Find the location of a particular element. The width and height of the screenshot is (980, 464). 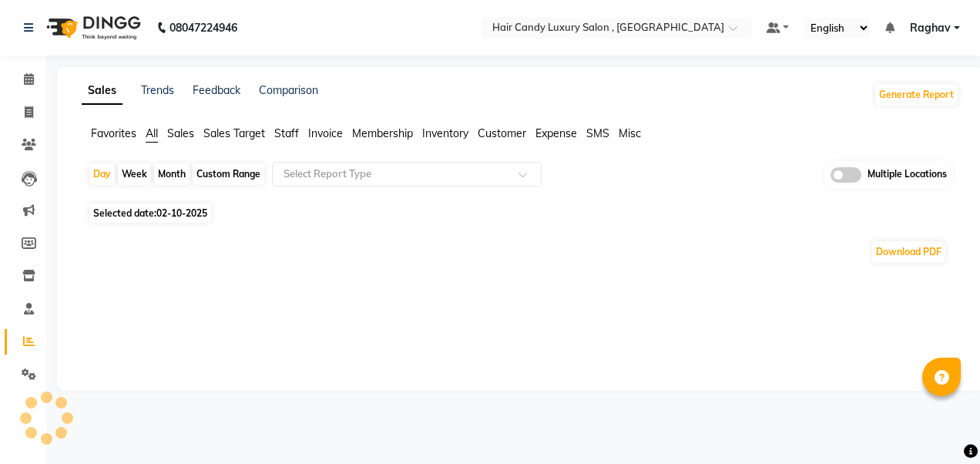

span: All is located at coordinates (152, 133).